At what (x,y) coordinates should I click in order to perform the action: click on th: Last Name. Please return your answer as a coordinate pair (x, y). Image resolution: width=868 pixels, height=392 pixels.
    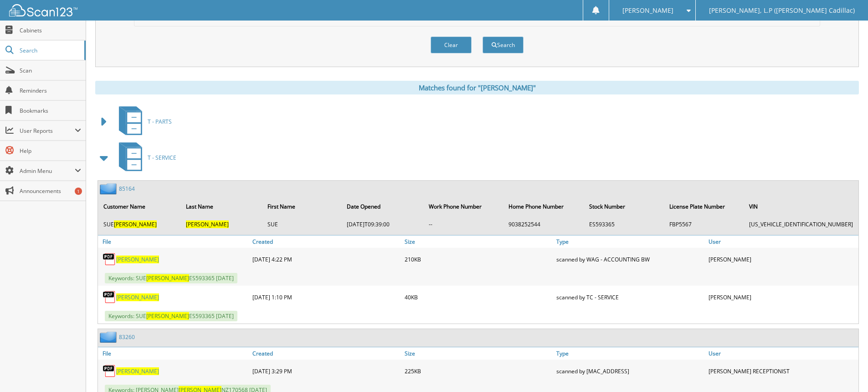
    Looking at the image, I should click on (222, 206).